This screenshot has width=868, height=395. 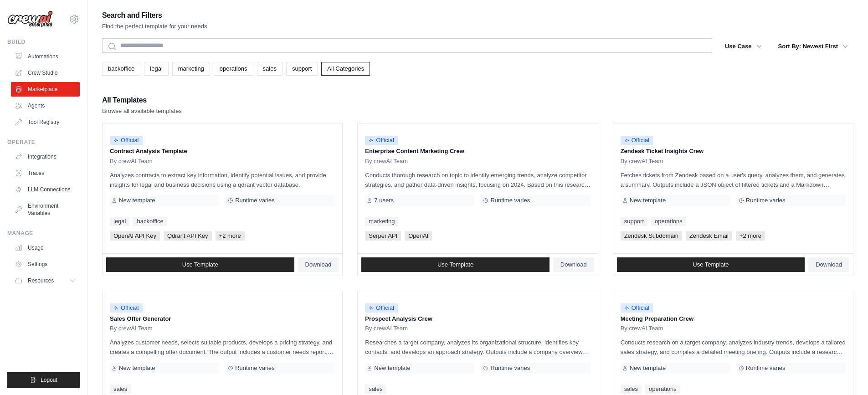 What do you see at coordinates (223, 347) in the screenshot?
I see `p: Analyzes customer needs, selects suitable products, develops a pricing strategy, and creates a co...` at bounding box center [223, 347].